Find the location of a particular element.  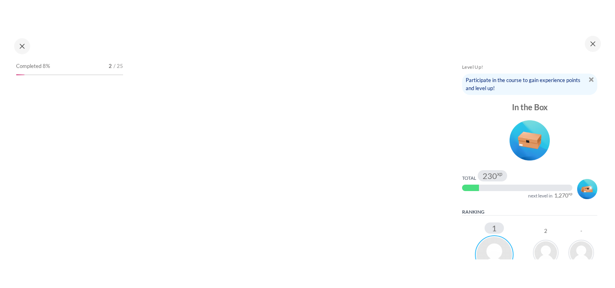

div: 230 is located at coordinates (492, 176).